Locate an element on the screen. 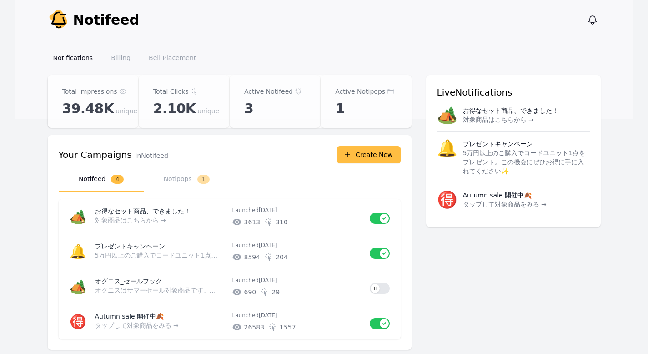 The height and width of the screenshot is (354, 648). a: Bell Placement is located at coordinates (172, 58).